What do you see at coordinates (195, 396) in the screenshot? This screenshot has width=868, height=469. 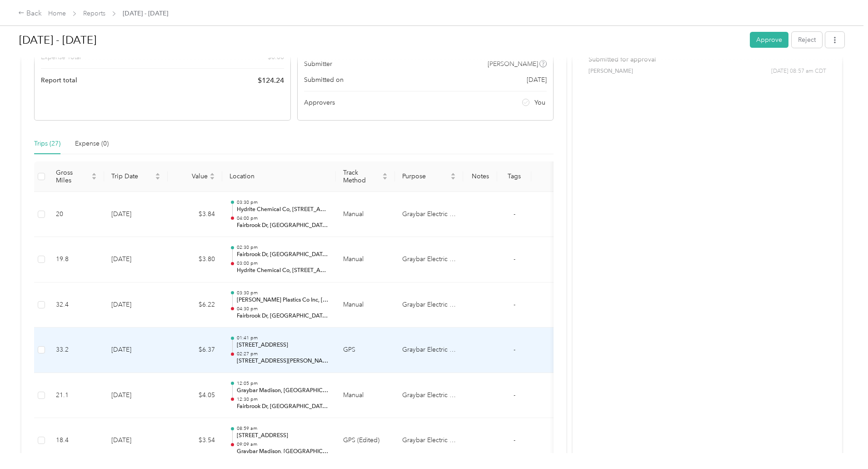 I see `td: $4.05` at bounding box center [195, 396].